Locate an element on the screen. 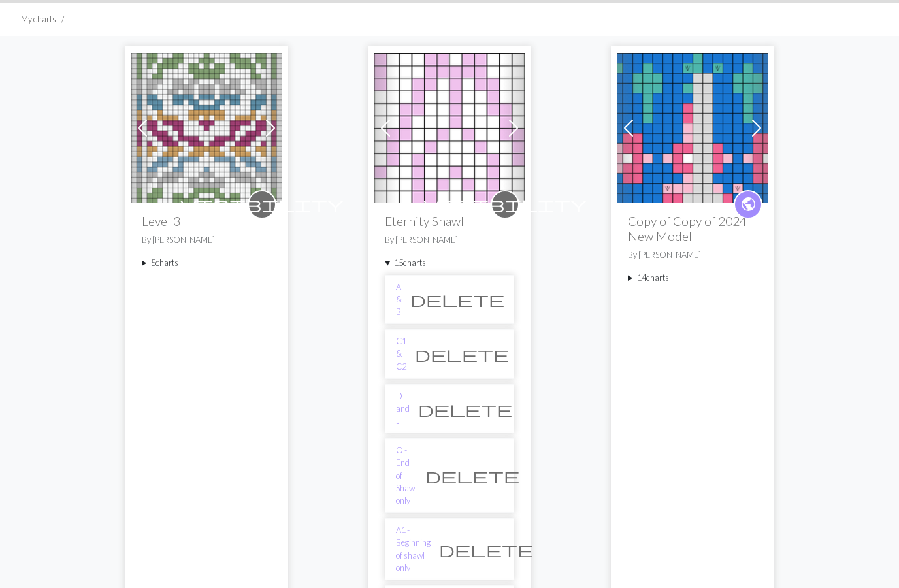 The image size is (899, 588). a: Diagram A is located at coordinates (207, 126).